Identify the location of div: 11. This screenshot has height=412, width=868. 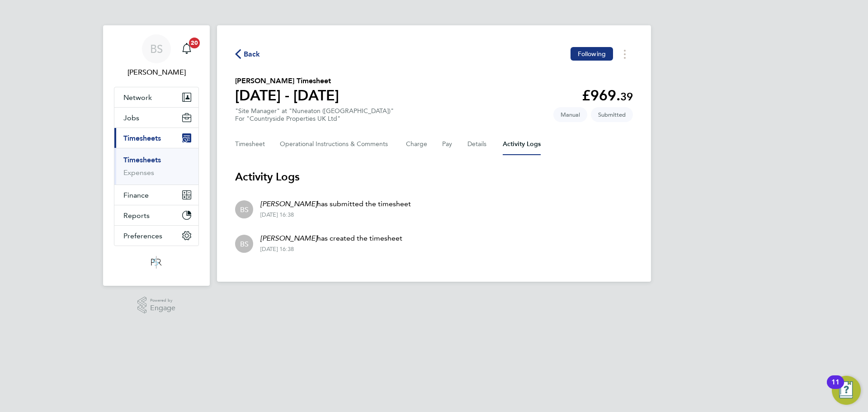
(835, 388).